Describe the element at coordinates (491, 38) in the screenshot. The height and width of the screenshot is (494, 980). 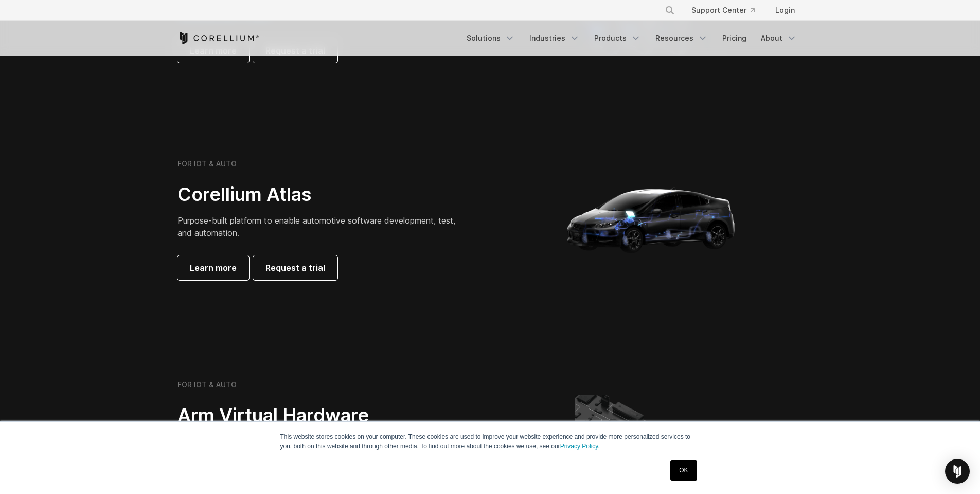
I see `a: Solutions` at that location.